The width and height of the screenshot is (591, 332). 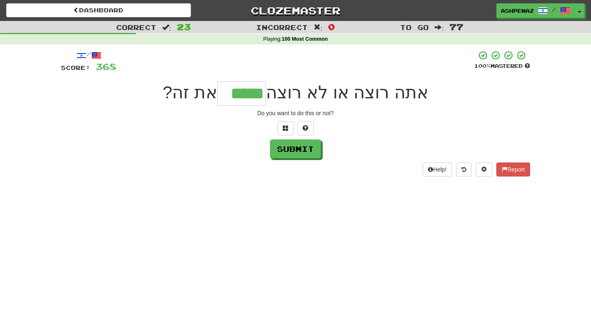 What do you see at coordinates (331, 27) in the screenshot?
I see `span: 0` at bounding box center [331, 27].